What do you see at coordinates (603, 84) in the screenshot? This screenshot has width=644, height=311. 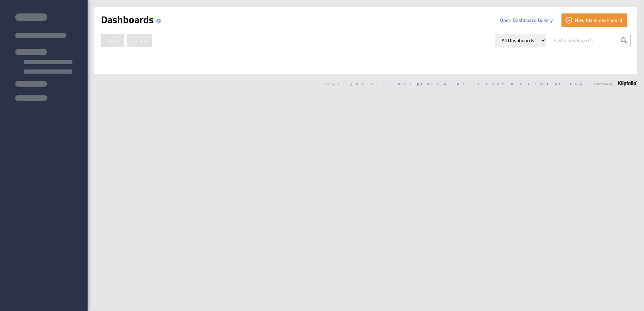 I see `span: Powered by` at bounding box center [603, 84].